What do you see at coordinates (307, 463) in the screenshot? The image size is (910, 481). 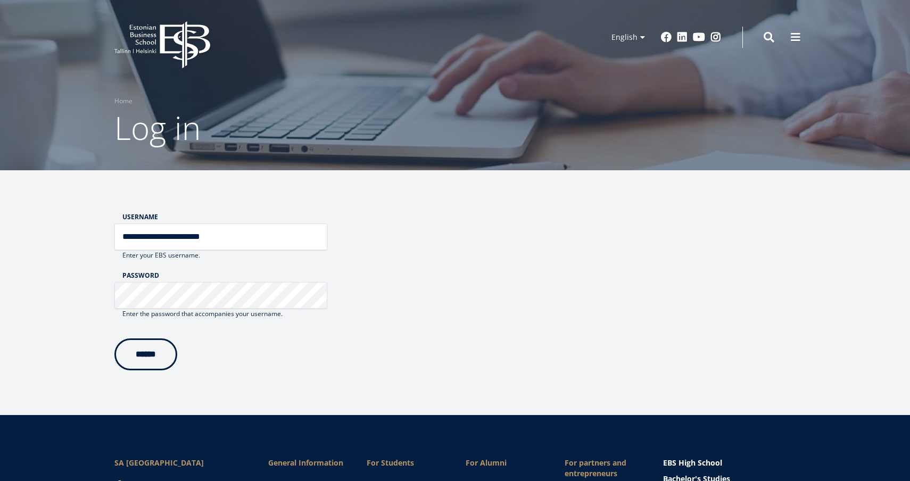 I see `span: General Information` at bounding box center [307, 463].